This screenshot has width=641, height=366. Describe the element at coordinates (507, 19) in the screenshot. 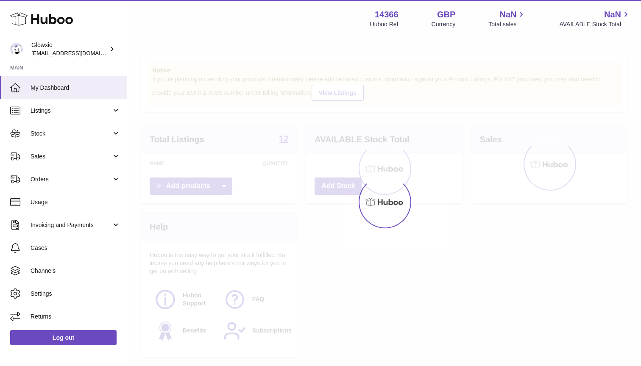

I see `a: NaN Total sales` at that location.